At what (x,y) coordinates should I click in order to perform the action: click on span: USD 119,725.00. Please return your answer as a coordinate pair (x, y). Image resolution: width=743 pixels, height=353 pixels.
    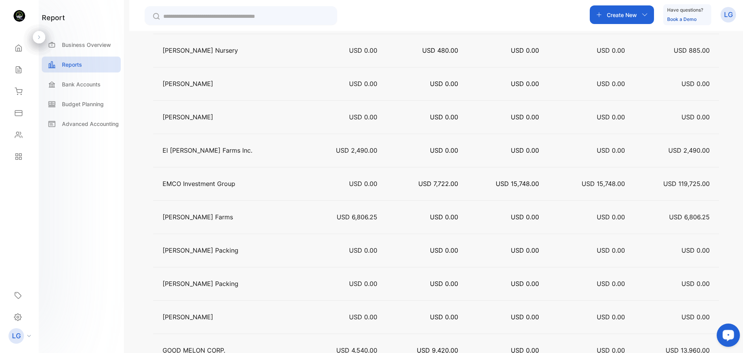
    Looking at the image, I should click on (686, 183).